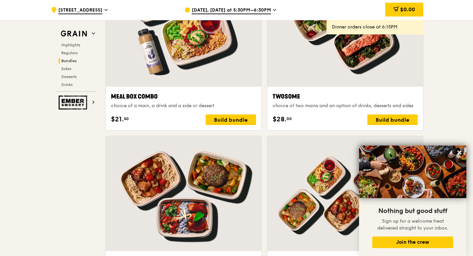 This screenshot has height=256, width=473. What do you see at coordinates (69, 53) in the screenshot?
I see `span: Regulars` at bounding box center [69, 53].